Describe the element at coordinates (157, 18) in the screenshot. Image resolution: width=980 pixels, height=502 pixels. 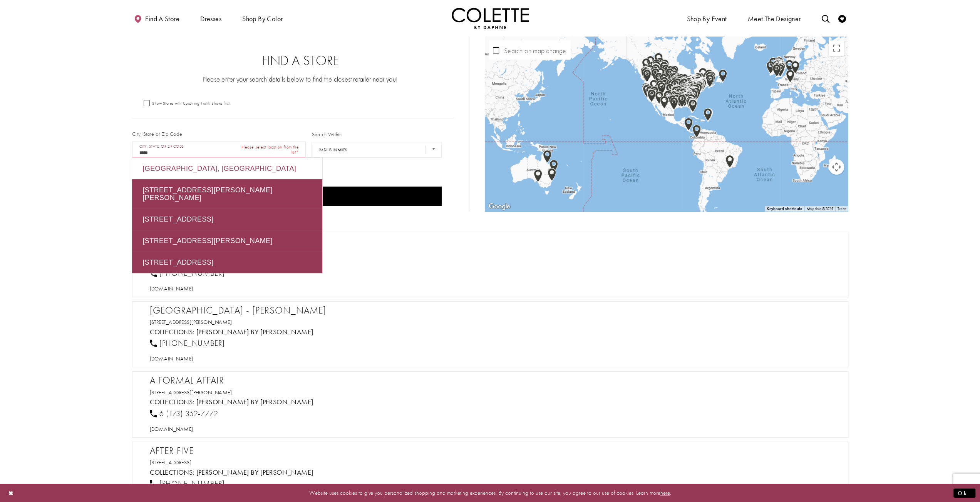
I see `a: Find a store` at that location.